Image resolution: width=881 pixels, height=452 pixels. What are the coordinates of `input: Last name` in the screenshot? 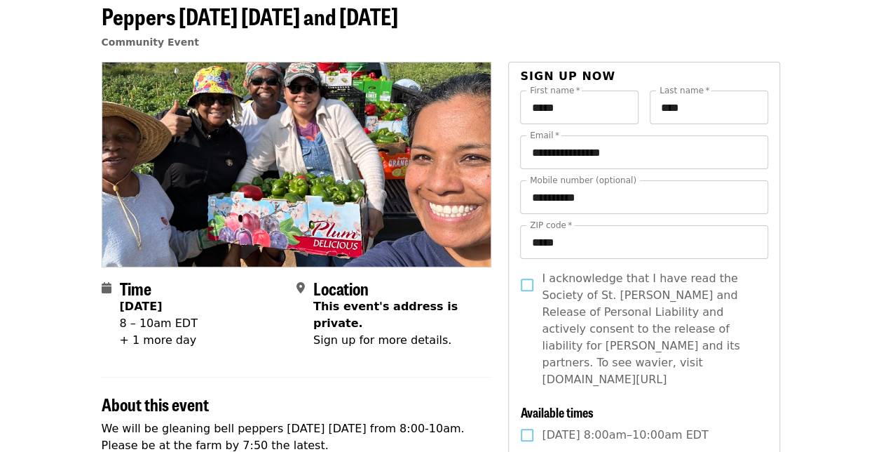 It's located at (709, 107).